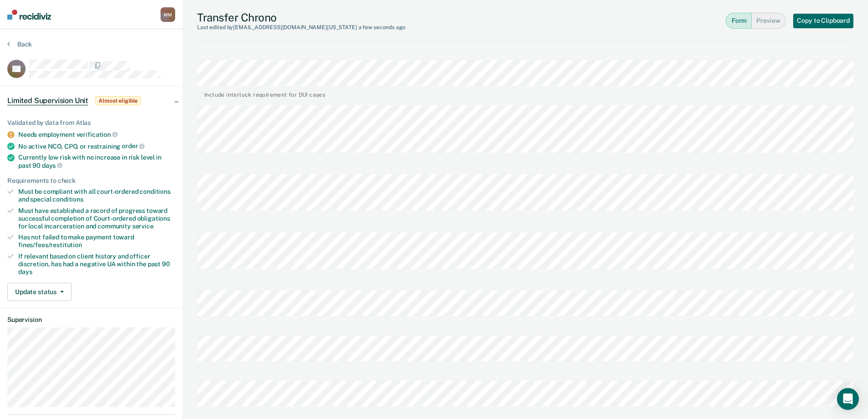 The image size is (868, 419). What do you see at coordinates (301, 21) in the screenshot?
I see `div: Transfer Chrono` at bounding box center [301, 21].